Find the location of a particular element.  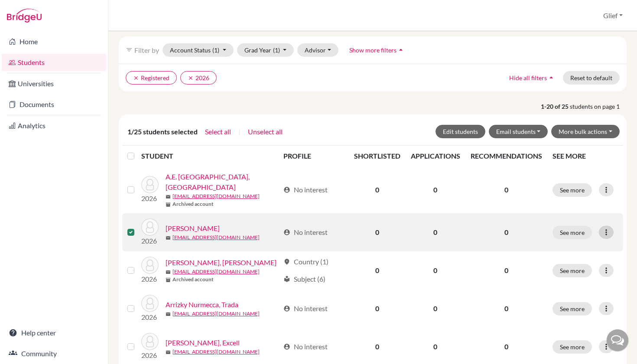

span: Show more filters is located at coordinates (373, 50).